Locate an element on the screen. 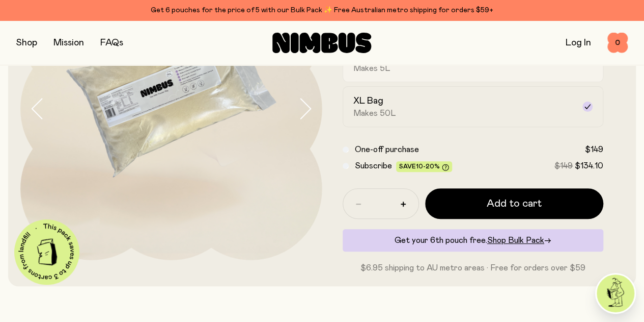 The image size is (644, 322). a: Shop Bulk Pack→ is located at coordinates (520, 240).